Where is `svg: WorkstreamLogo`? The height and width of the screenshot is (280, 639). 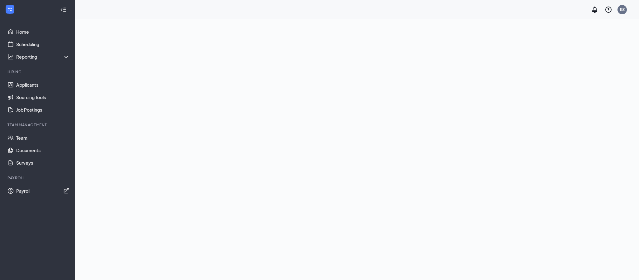
svg: WorkstreamLogo is located at coordinates (10, 9).